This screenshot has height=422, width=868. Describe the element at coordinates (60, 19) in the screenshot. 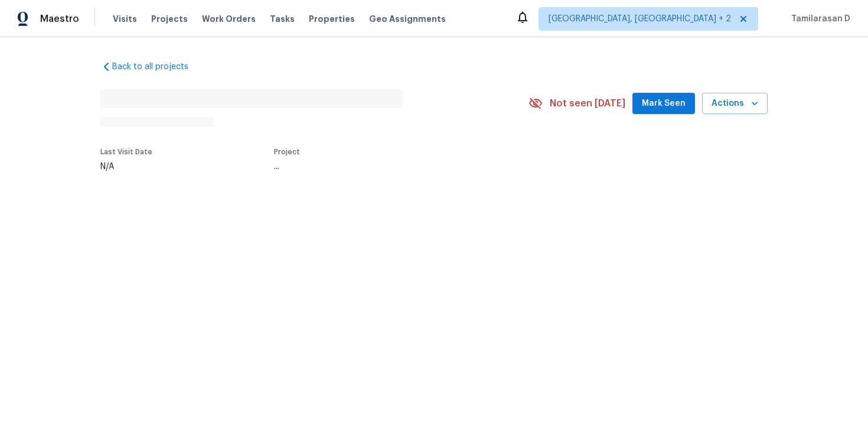

I see `span: Maestro` at that location.